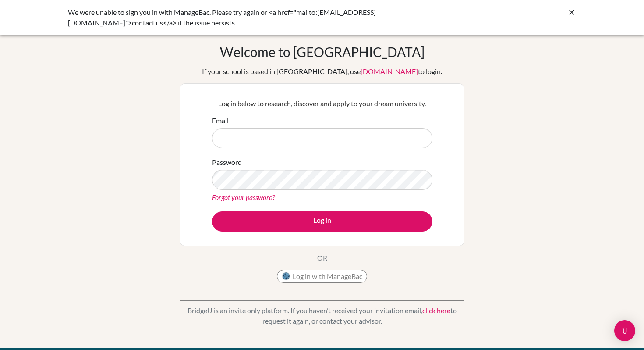 This screenshot has width=644, height=350. Describe the element at coordinates (322, 103) in the screenshot. I see `p: Log in below to research, discover and apply to your dream university.` at that location.